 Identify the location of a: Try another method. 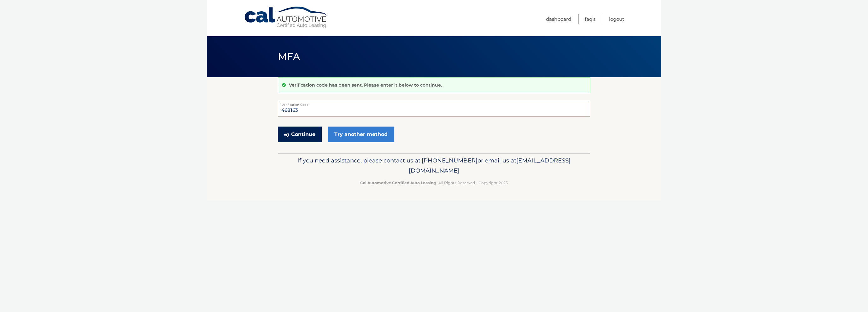
(361, 135).